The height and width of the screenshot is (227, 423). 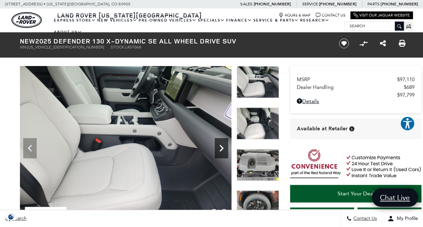 I want to click on strong: New, so click(x=28, y=41).